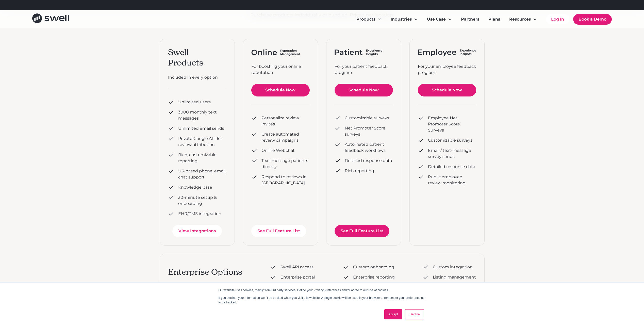 The image size is (644, 326). Describe the element at coordinates (494, 19) in the screenshot. I see `a: Plans` at that location.